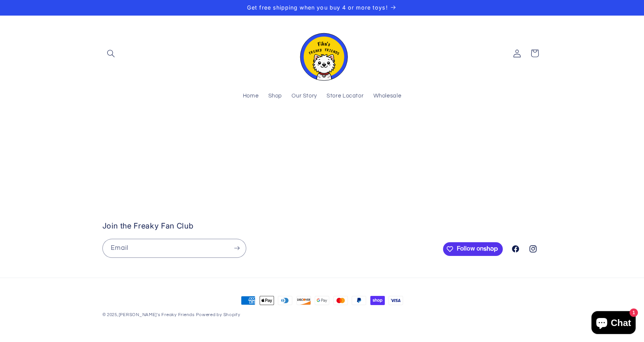 This screenshot has width=644, height=342. Describe the element at coordinates (251, 96) in the screenshot. I see `span: Home` at that location.